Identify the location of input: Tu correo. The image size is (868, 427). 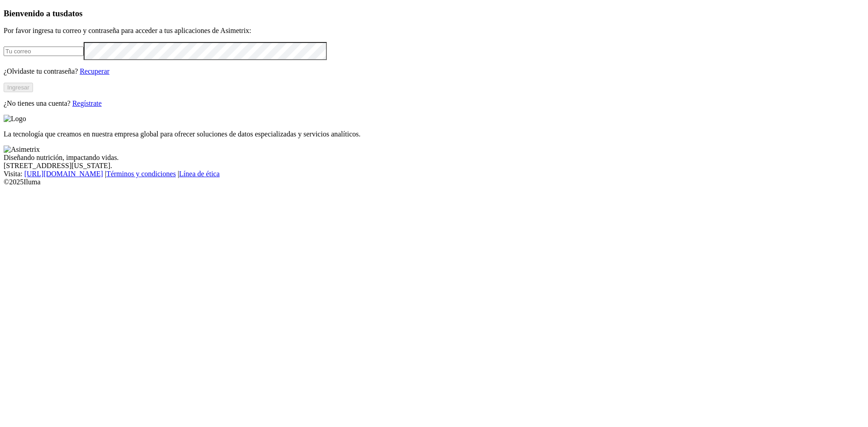
(44, 51).